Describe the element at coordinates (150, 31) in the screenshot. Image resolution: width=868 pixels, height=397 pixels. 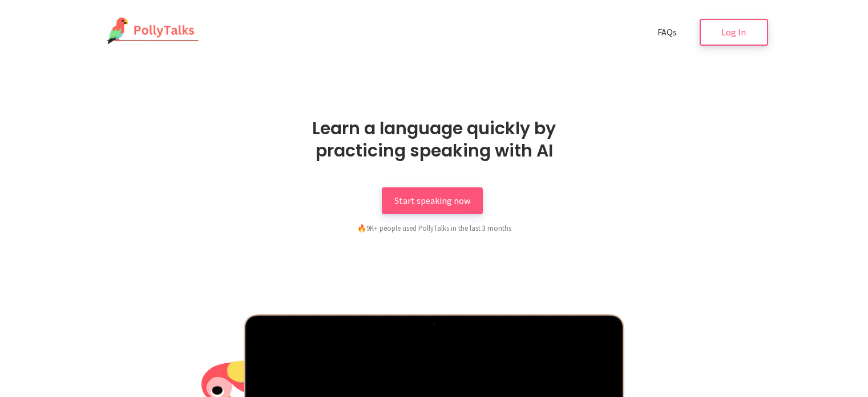
I see `img: PollyTalks Logo` at that location.